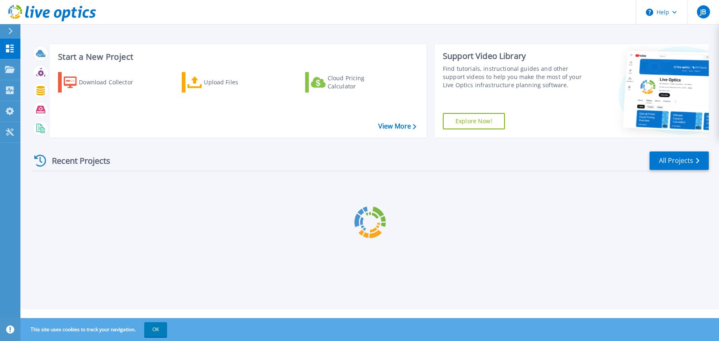  I want to click on a: Explore Now!, so click(474, 121).